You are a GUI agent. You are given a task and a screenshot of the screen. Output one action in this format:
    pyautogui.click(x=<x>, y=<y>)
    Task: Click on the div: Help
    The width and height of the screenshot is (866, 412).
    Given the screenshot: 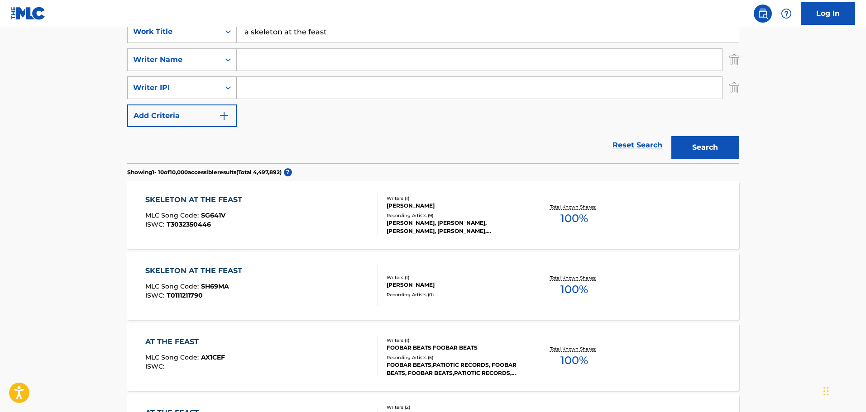 What is the action you would take?
    pyautogui.click(x=786, y=14)
    